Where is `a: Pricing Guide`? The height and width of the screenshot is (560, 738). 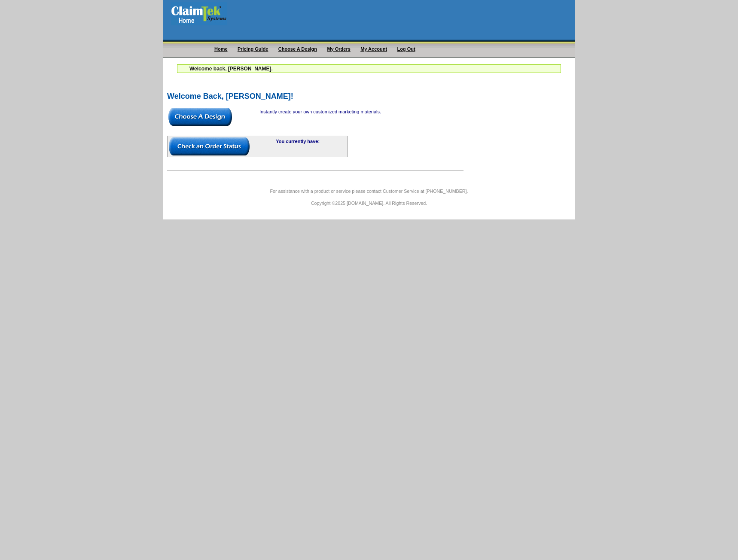 a: Pricing Guide is located at coordinates (253, 49).